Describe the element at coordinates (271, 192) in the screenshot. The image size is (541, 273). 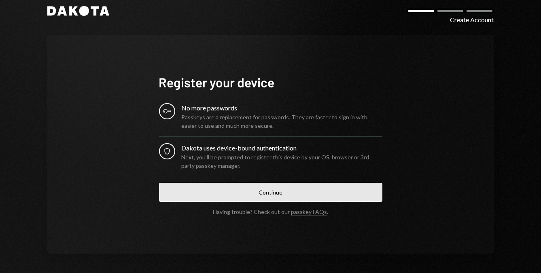
I see `button: Continue` at that location.